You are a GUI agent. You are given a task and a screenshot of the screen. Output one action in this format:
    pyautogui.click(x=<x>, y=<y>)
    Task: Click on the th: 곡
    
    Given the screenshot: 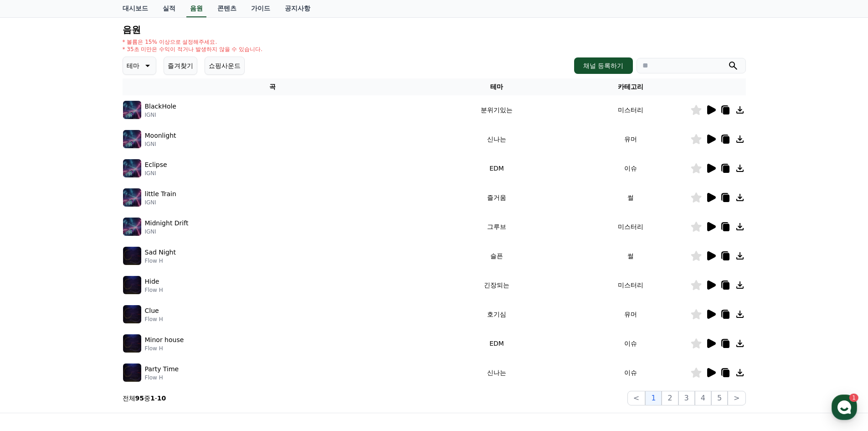 What is the action you would take?
    pyautogui.click(x=273, y=87)
    